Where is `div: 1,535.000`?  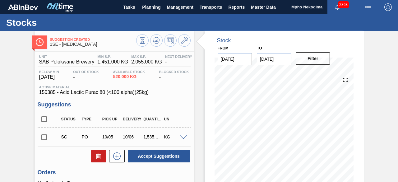 div: 1,535.000 is located at coordinates (153, 137).